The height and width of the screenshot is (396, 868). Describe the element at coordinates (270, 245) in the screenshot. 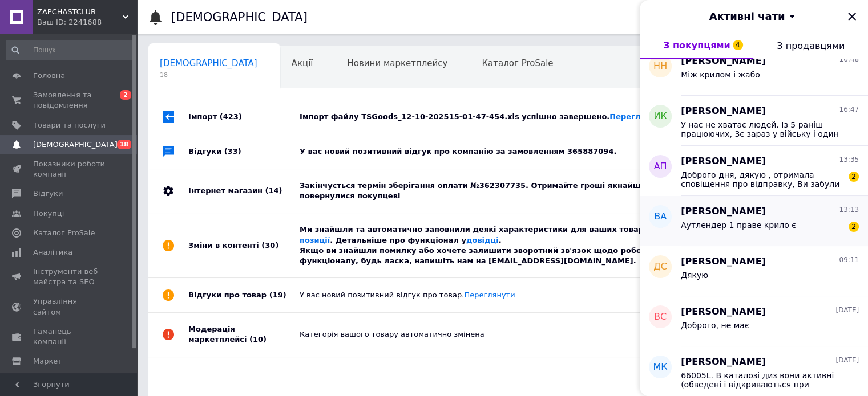

I see `span: (30)` at that location.